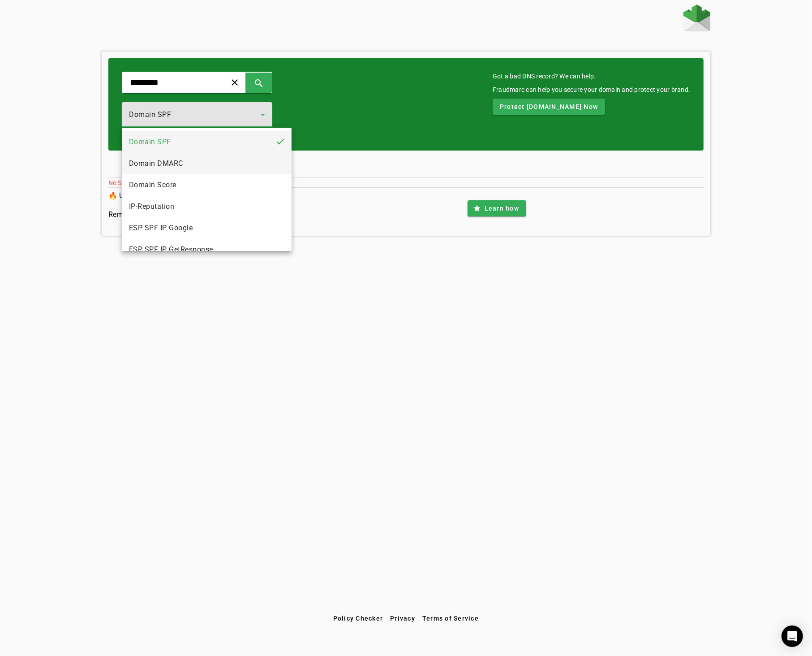  Describe the element at coordinates (160, 228) in the screenshot. I see `span: ESP SPF IP Google` at that location.